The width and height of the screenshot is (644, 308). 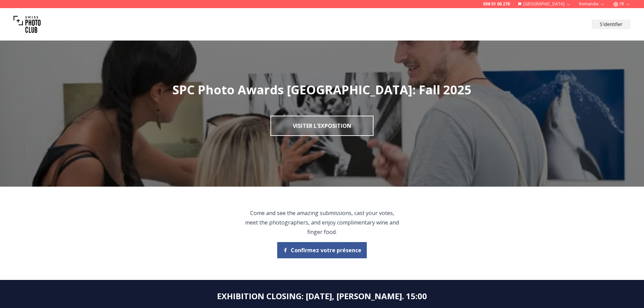 I want to click on a: Visiter l'exposition, so click(x=321, y=126).